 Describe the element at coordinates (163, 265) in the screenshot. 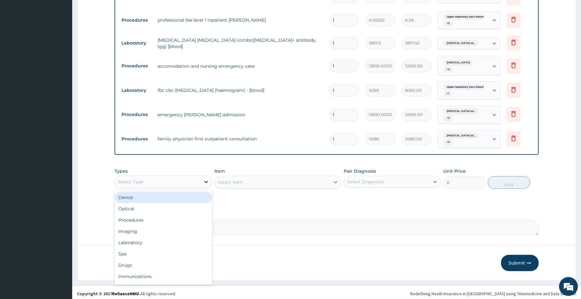

I see `div: Drugs` at that location.